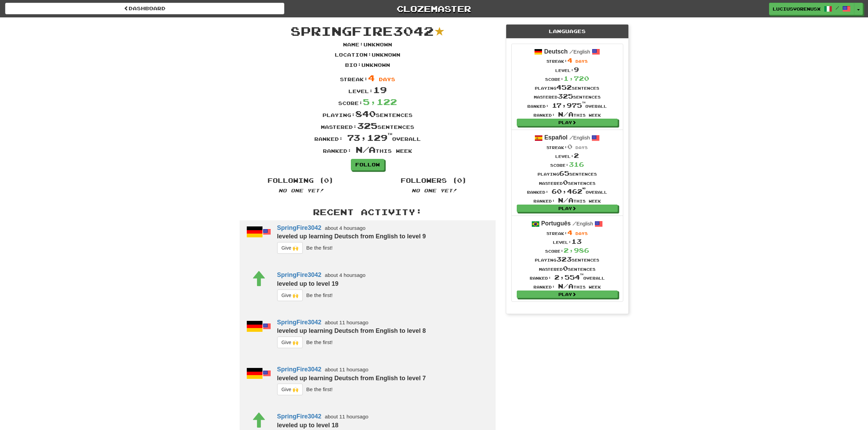 The image size is (868, 430). What do you see at coordinates (564, 259) in the screenshot?
I see `span: 323` at bounding box center [564, 259].